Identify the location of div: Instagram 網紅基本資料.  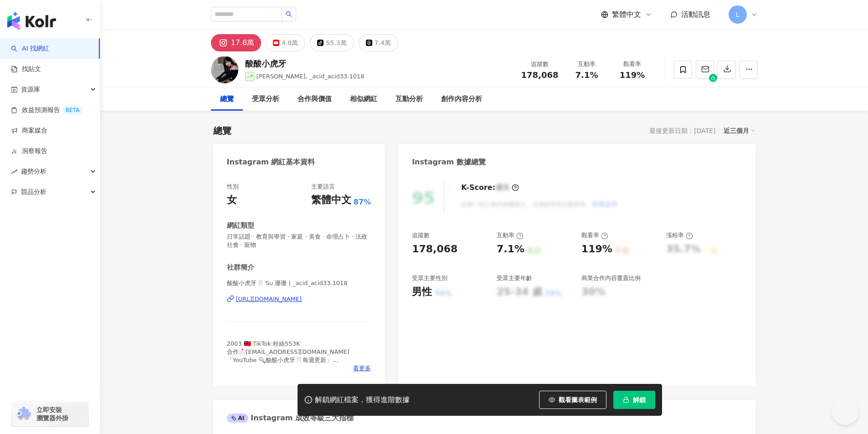
(271, 162).